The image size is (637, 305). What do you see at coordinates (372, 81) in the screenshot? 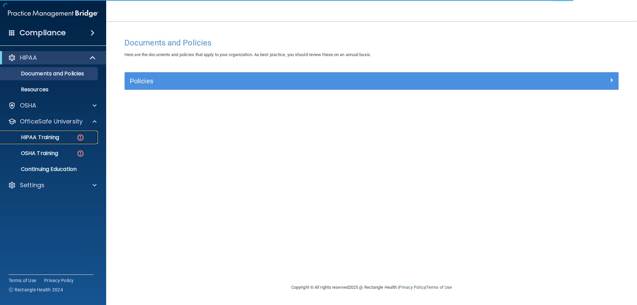
I see `a: Policies` at bounding box center [372, 81].